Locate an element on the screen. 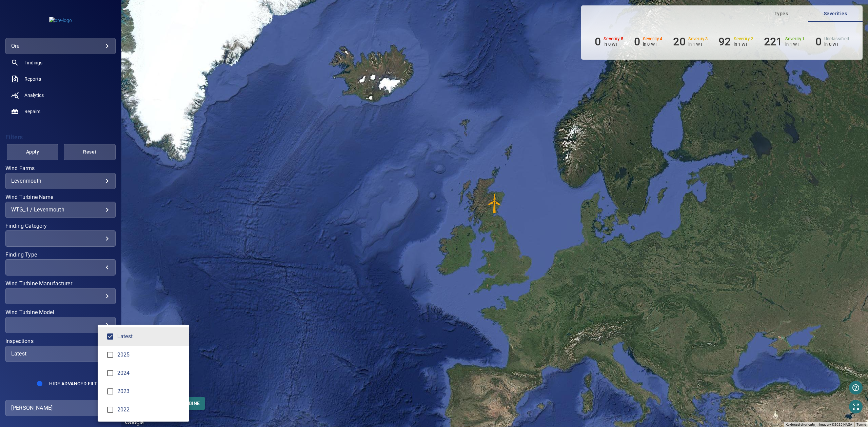 The height and width of the screenshot is (427, 868). span: Latest Latest is located at coordinates (110, 336).